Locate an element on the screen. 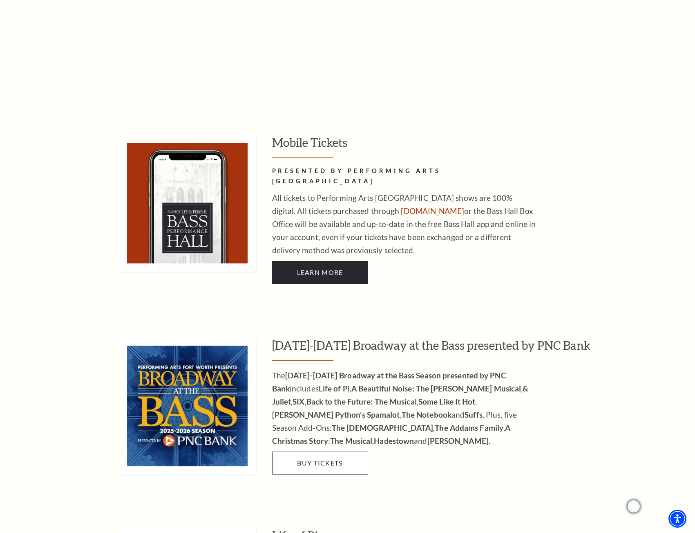 The width and height of the screenshot is (695, 533). strong: Hadestown is located at coordinates (394, 440).